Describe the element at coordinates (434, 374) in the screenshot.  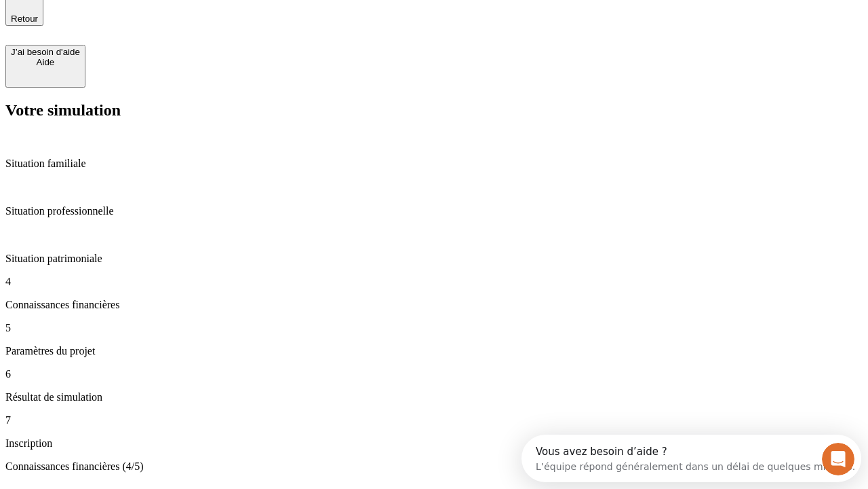
I see `p: 6` at that location.